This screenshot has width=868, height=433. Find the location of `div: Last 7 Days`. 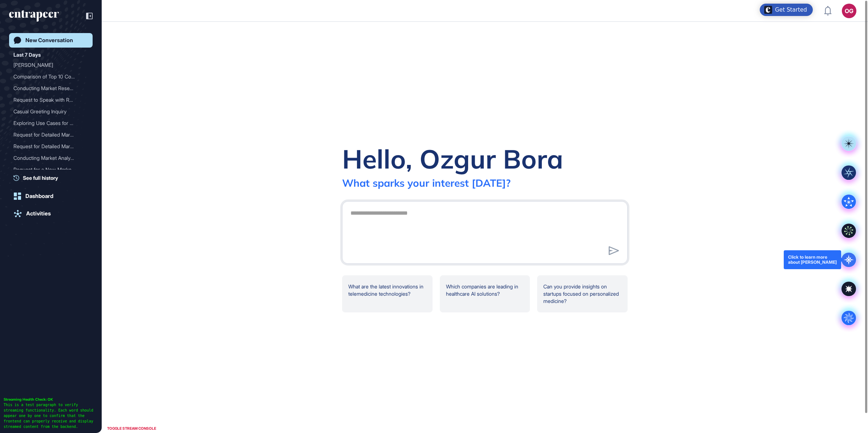

div: Last 7 Days is located at coordinates (27, 55).